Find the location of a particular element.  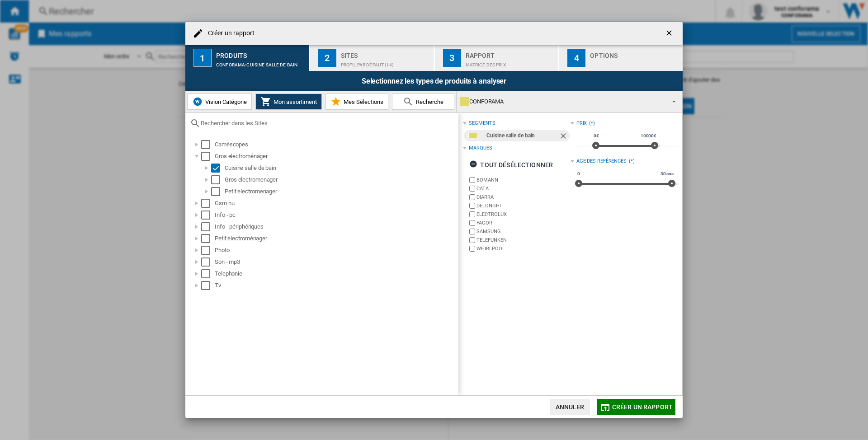

div: Prix is located at coordinates (582, 123).